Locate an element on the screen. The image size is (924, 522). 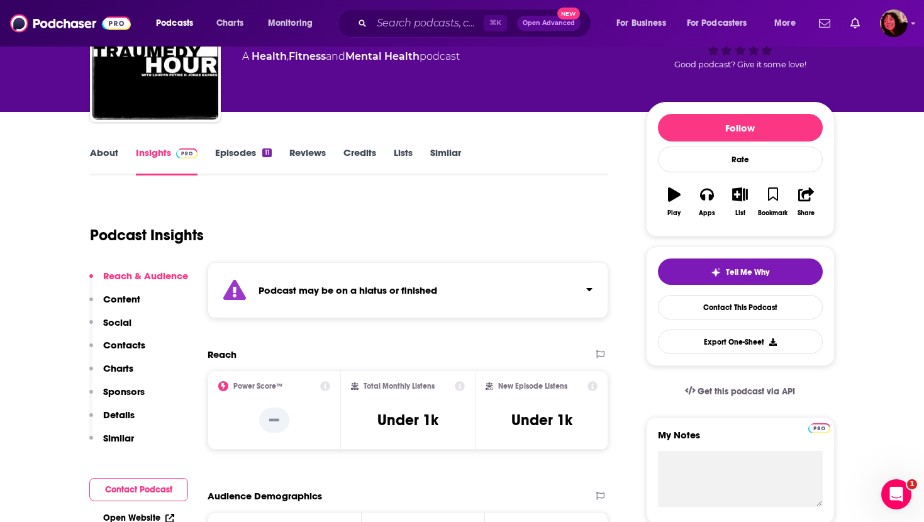
button: Bookmark is located at coordinates (773, 202).